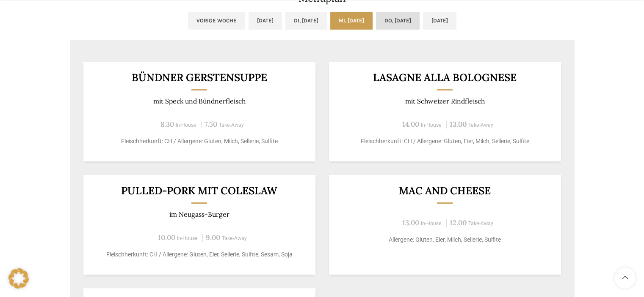  Describe the element at coordinates (216, 21) in the screenshot. I see `a: Vorige Woche` at that location.